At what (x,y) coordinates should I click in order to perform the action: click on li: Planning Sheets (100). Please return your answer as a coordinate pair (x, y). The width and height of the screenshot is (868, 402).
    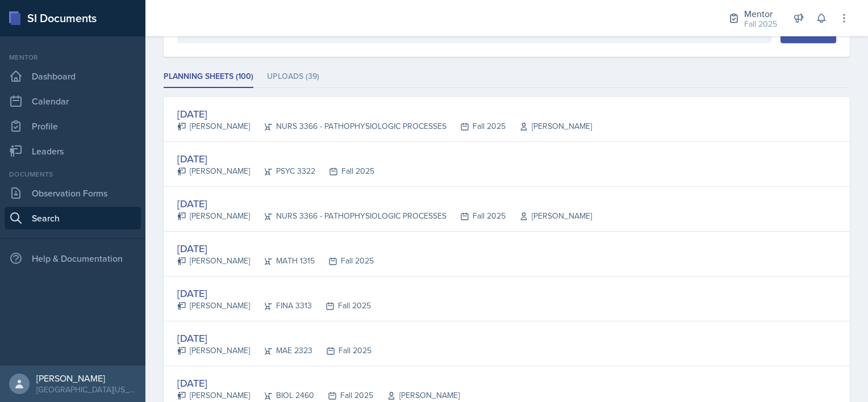
    Looking at the image, I should click on (209, 77).